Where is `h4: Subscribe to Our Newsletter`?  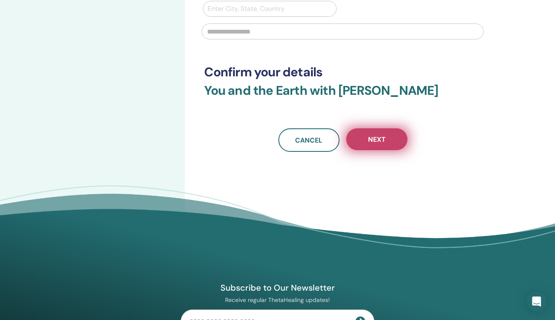
h4: Subscribe to Our Newsletter is located at coordinates (277, 287).